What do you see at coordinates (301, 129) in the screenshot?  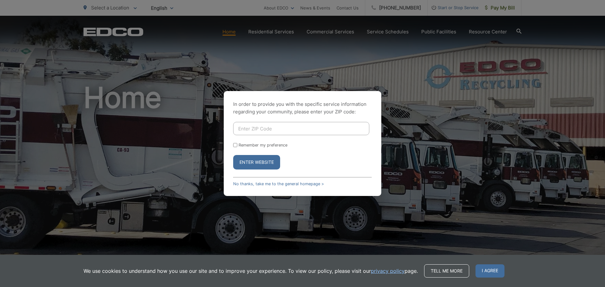 I see `input: Enter ZIP Code` at bounding box center [301, 129].